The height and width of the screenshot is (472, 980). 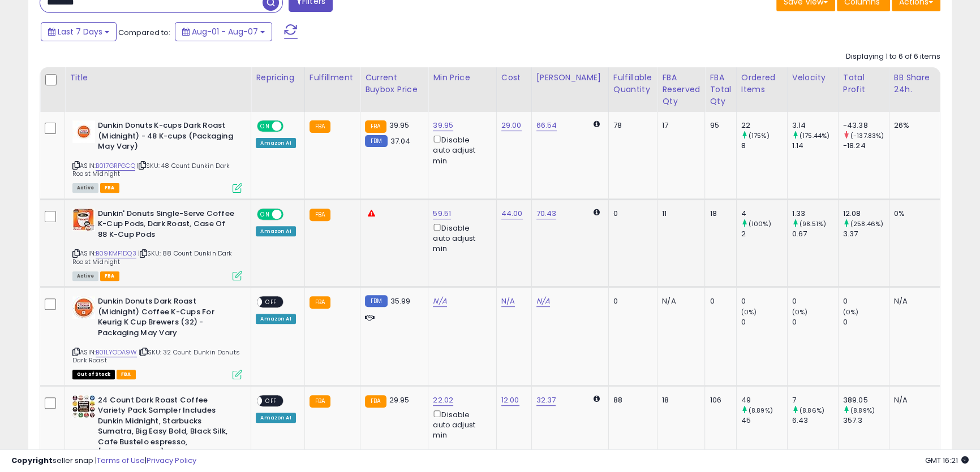 What do you see at coordinates (764, 401) in the screenshot?
I see `div: 49` at bounding box center [764, 401].